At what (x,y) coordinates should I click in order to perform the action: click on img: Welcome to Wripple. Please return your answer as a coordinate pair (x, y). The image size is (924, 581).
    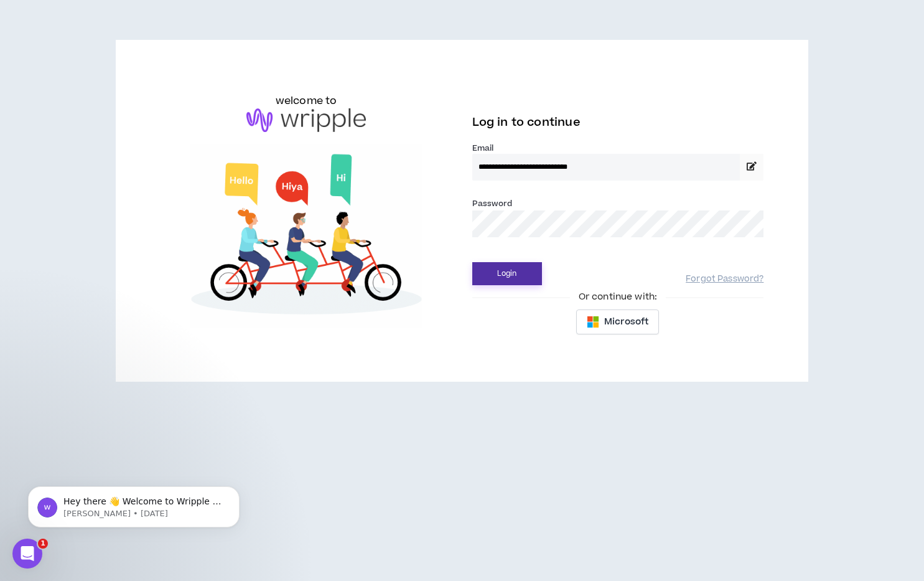
    Looking at the image, I should click on (307, 236).